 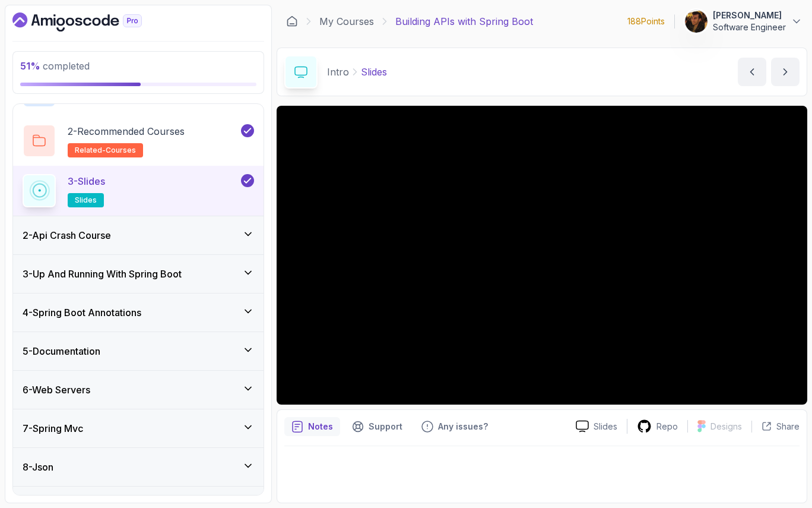 What do you see at coordinates (788, 427) in the screenshot?
I see `p: Share` at bounding box center [788, 427].